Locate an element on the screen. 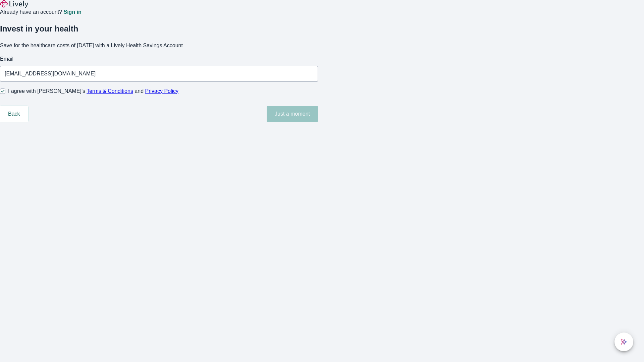 The height and width of the screenshot is (362, 644). div: Sign in is located at coordinates (72, 12).